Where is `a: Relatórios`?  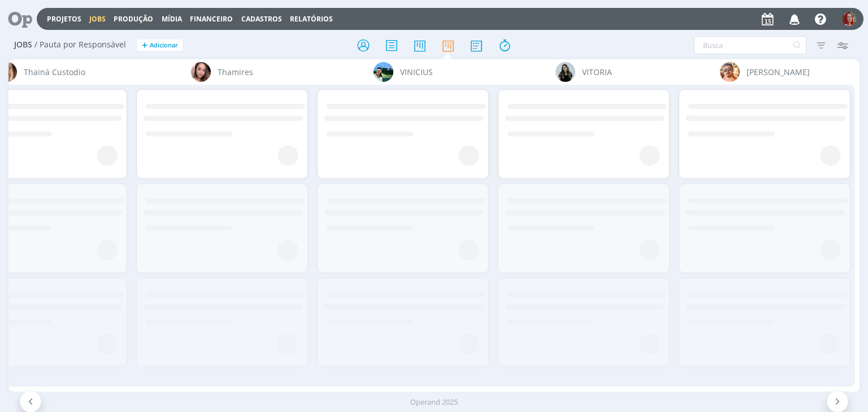
a: Relatórios is located at coordinates (311, 19).